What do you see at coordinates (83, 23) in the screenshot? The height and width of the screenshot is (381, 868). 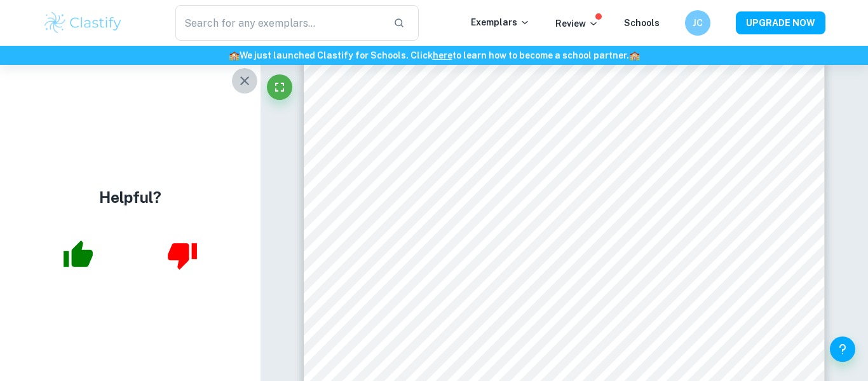 I see `a: Clastify logo` at bounding box center [83, 23].